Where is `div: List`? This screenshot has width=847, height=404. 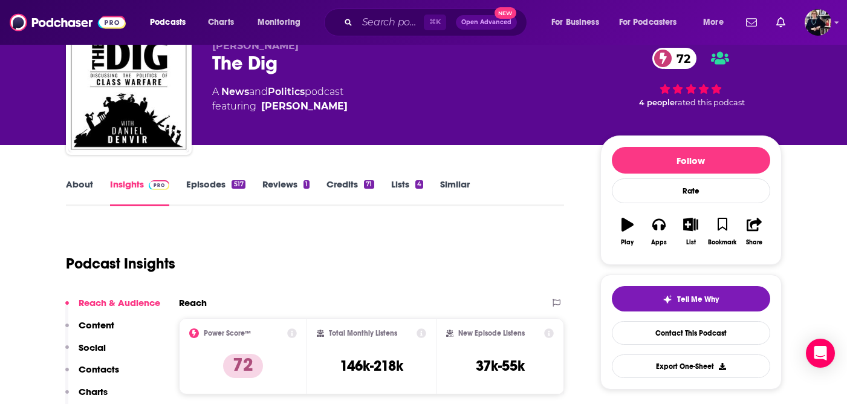 div: List is located at coordinates (691, 242).